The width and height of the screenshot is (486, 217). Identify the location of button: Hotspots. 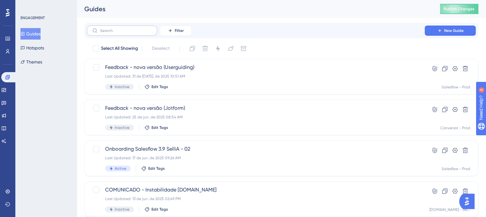
(32, 48).